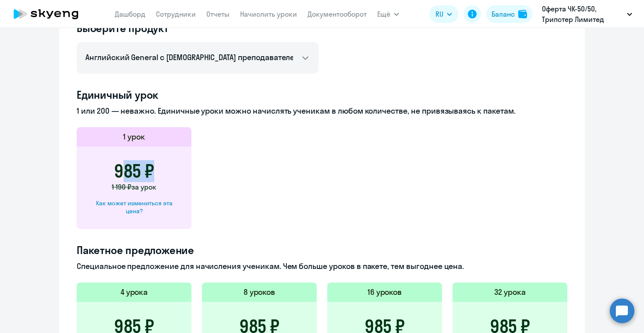 The height and width of the screenshot is (333, 644). I want to click on button: Ещё, so click(388, 14).